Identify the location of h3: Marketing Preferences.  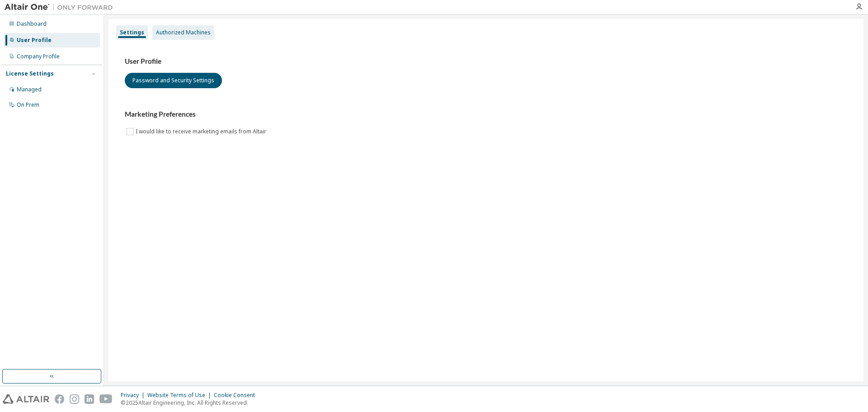
(486, 115).